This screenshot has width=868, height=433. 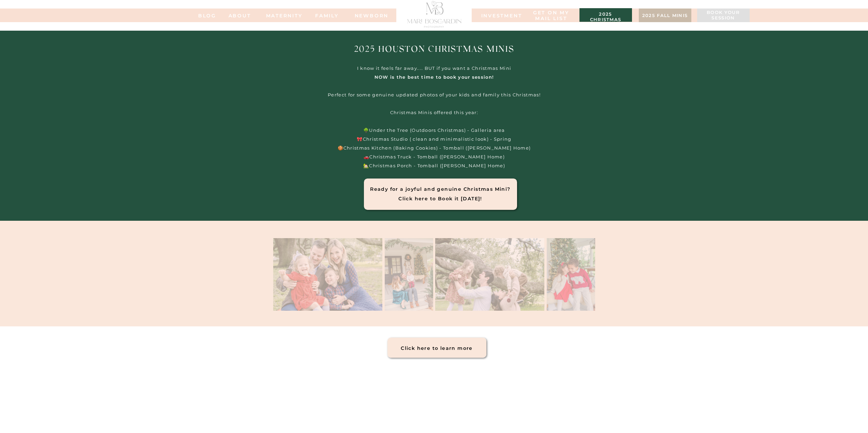 What do you see at coordinates (724, 16) in the screenshot?
I see `a: Book your session` at bounding box center [724, 16].